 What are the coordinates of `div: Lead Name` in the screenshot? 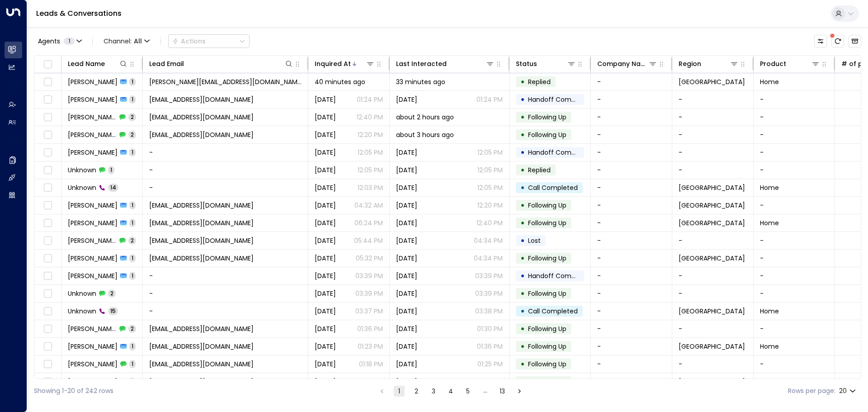 It's located at (98, 64).